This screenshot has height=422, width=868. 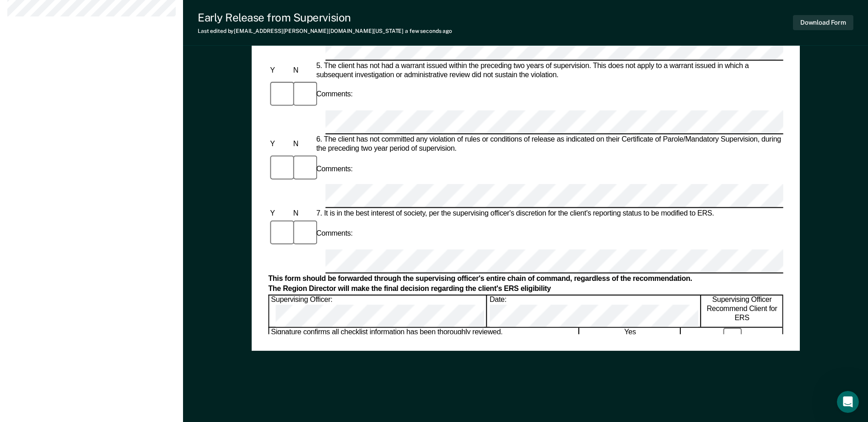 What do you see at coordinates (428, 31) in the screenshot?
I see `span: a few seconds ago` at bounding box center [428, 31].